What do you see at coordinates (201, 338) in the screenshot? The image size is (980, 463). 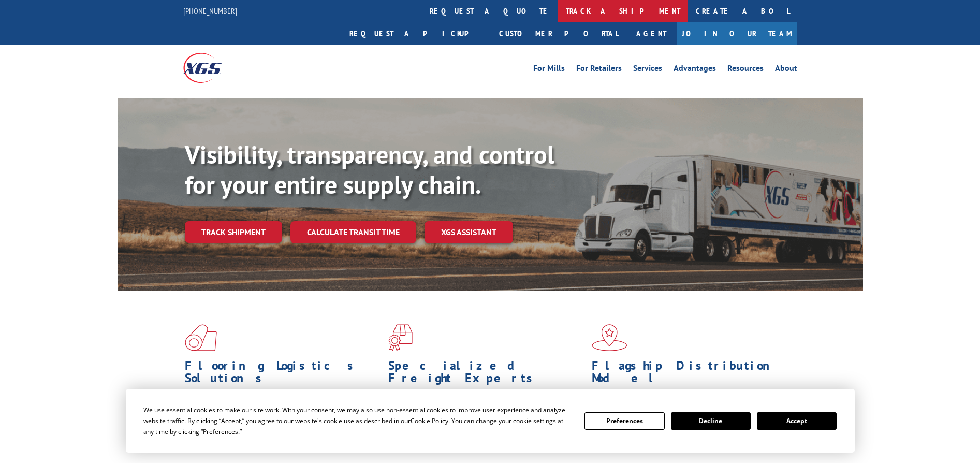 I see `img: xgs-icon-total-supply-chain-intelligence-red` at bounding box center [201, 338].